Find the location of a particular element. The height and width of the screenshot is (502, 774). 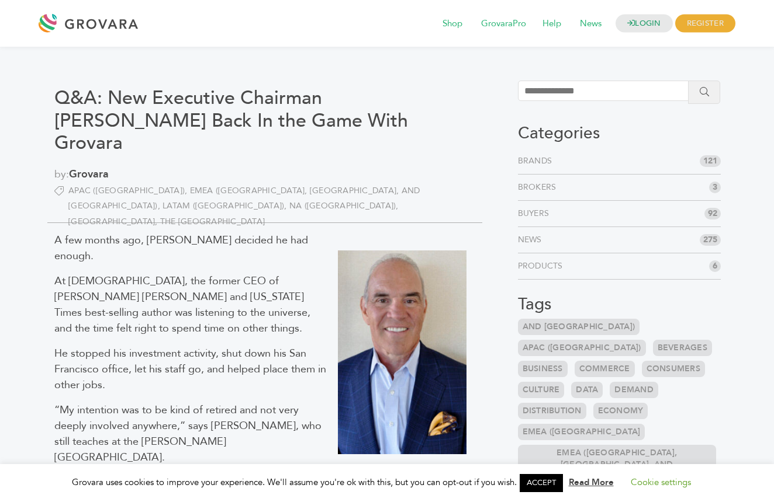

span: Shop is located at coordinates (452, 24).